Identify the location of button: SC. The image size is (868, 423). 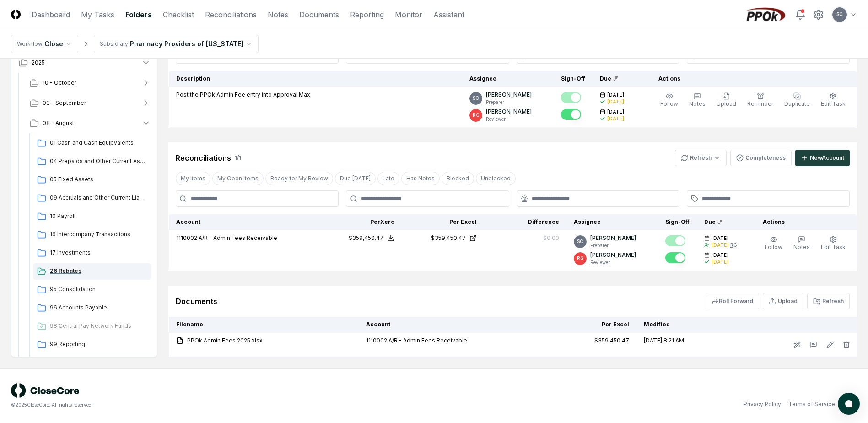
(840, 15).